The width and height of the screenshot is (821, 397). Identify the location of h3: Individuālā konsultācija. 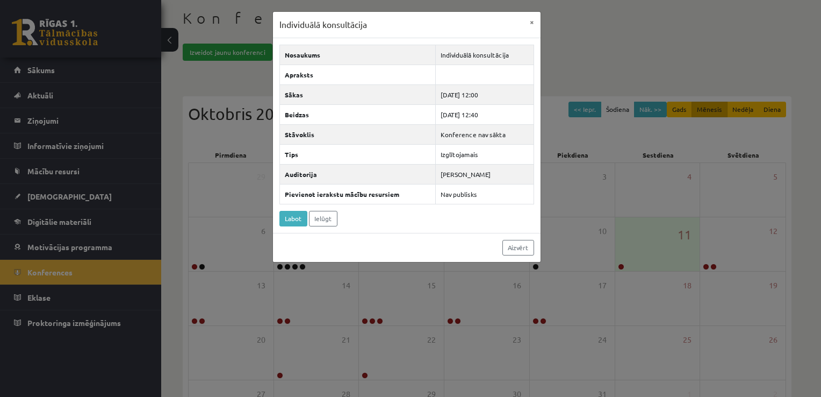
(323, 25).